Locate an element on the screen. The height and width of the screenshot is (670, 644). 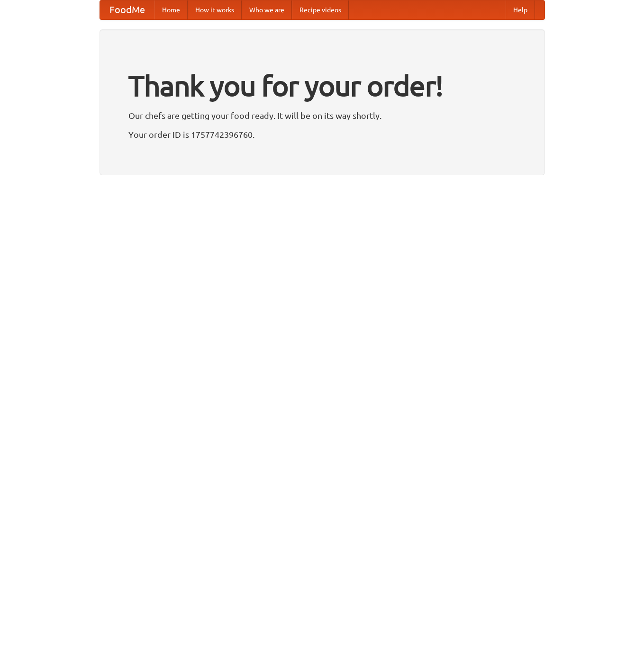
a: How it works is located at coordinates (214, 10).